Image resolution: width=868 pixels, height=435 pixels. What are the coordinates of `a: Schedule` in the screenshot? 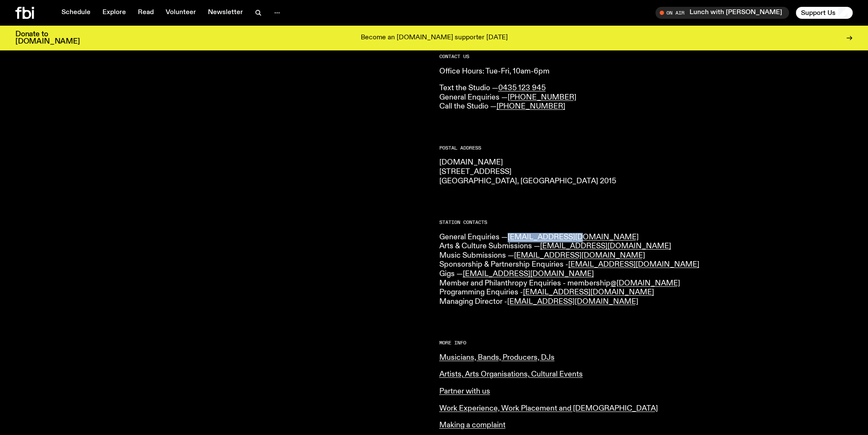 It's located at (76, 13).